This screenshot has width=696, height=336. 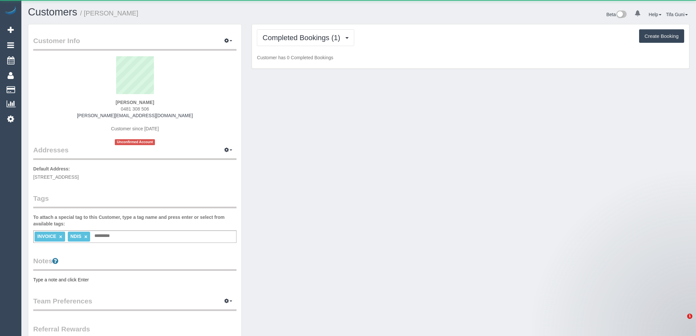 I want to click on img: New interface, so click(x=621, y=15).